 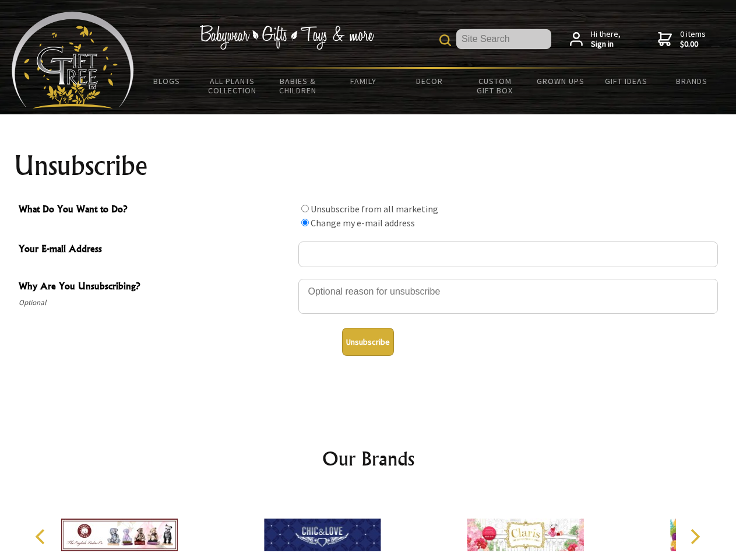 What do you see at coordinates (605, 39) in the screenshot?
I see `span: Hi there,` at bounding box center [605, 39].